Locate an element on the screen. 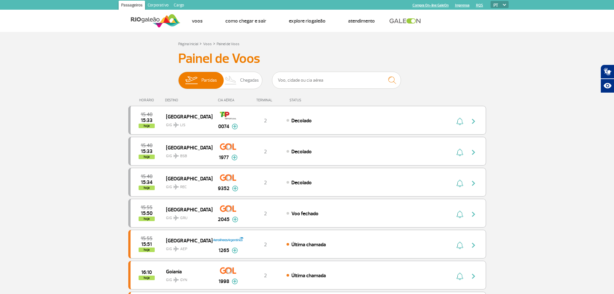 This screenshot has height=294, width=614. a: Corporativo is located at coordinates (158, 6).